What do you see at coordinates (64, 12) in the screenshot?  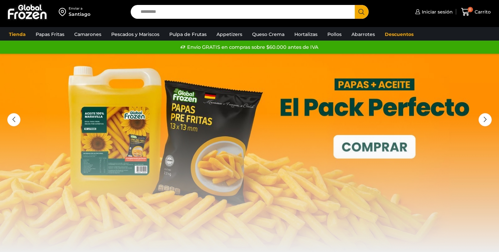 I see `img: address-field-icon.svg` at bounding box center [64, 12].